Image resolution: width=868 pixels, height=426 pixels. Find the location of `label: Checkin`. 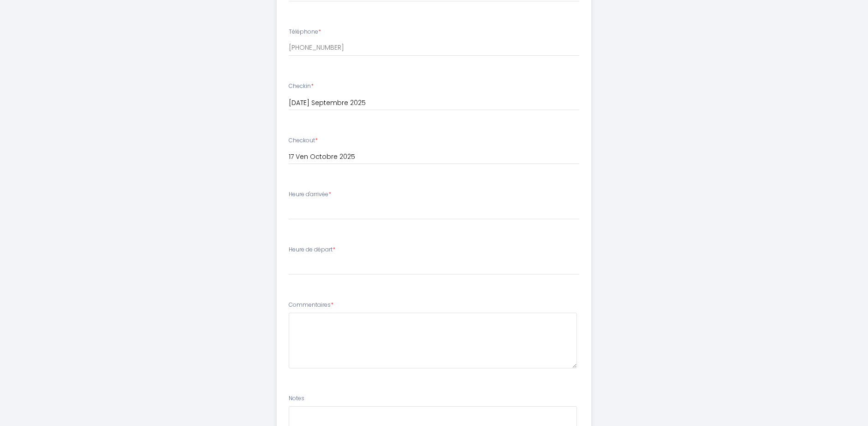

label: Checkin is located at coordinates (301, 86).